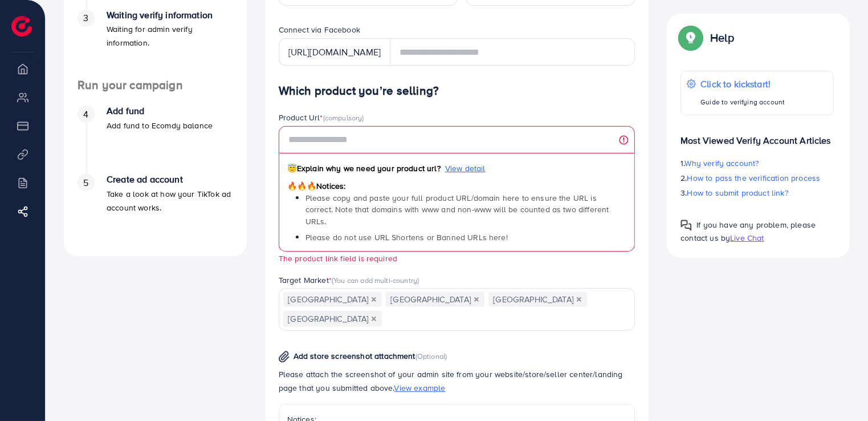 This screenshot has width=868, height=421. What do you see at coordinates (343, 118) in the screenshot?
I see `span: (compulsory)` at bounding box center [343, 118].